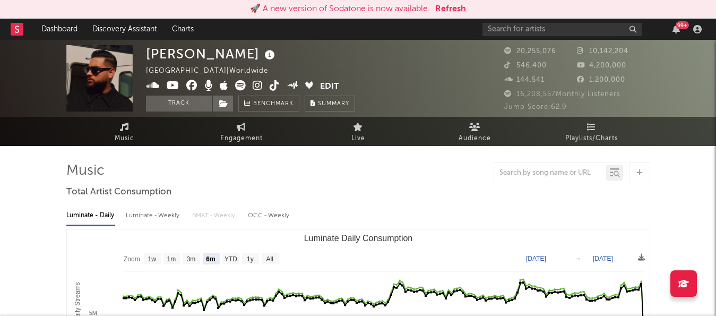 The image size is (716, 316). Describe the element at coordinates (550, 173) in the screenshot. I see `input: Search by song name or URL` at that location.